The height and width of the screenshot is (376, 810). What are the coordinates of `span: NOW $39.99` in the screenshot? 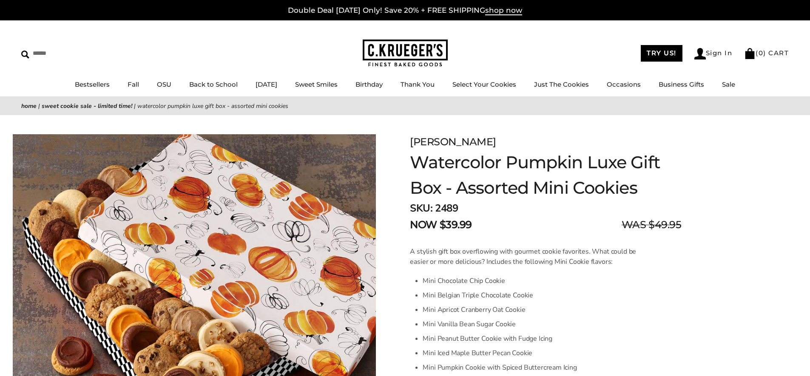 It's located at (440, 225).